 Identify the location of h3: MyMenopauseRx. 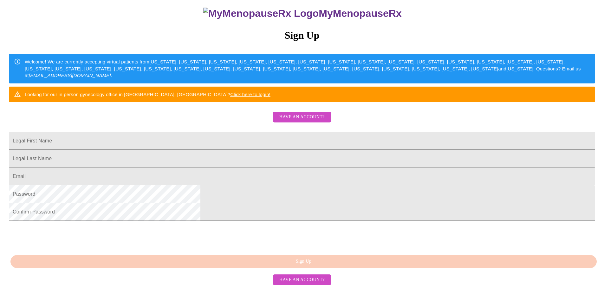
(303, 13).